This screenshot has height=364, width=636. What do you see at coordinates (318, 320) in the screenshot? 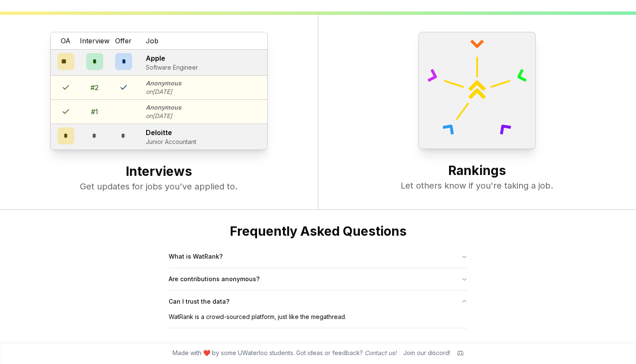
I see `div: WatRank is a crowd-sourced platform, just like the megathread.` at bounding box center [318, 320].